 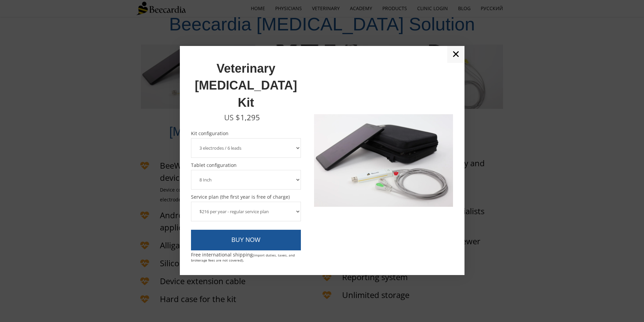 I want to click on select: Tablet configuration, so click(x=246, y=180).